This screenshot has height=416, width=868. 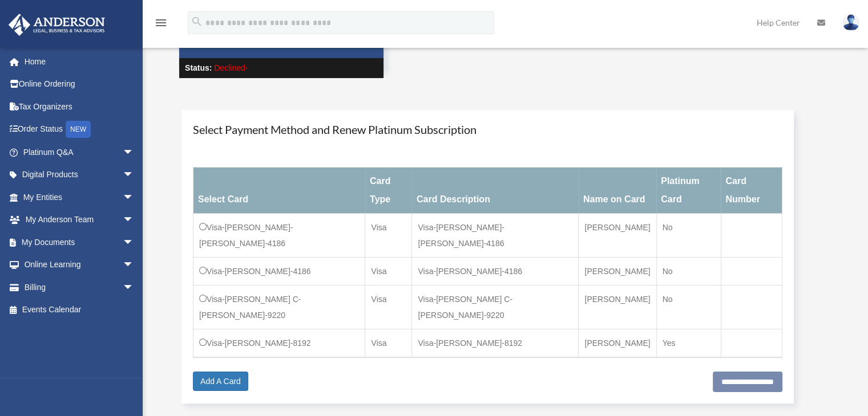 What do you see at coordinates (751, 190) in the screenshot?
I see `th: Card Number` at bounding box center [751, 190].